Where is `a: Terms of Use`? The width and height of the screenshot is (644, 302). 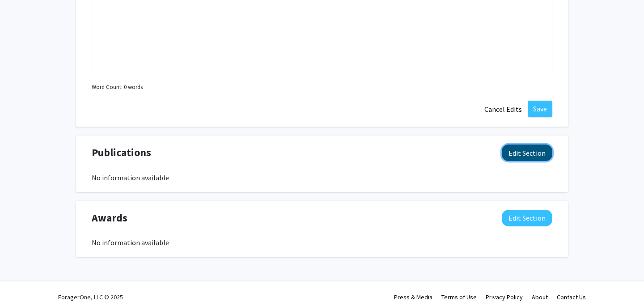
a: Terms of Use is located at coordinates (459, 297).